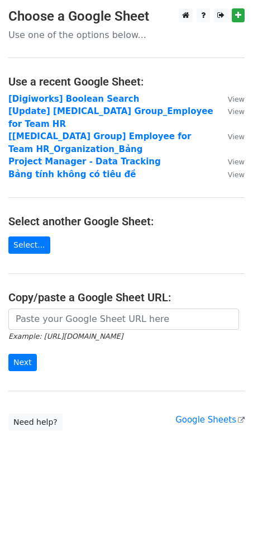 Image resolution: width=253 pixels, height=545 pixels. What do you see at coordinates (74, 99) in the screenshot?
I see `a: [Digiworks] Boolean Search` at bounding box center [74, 99].